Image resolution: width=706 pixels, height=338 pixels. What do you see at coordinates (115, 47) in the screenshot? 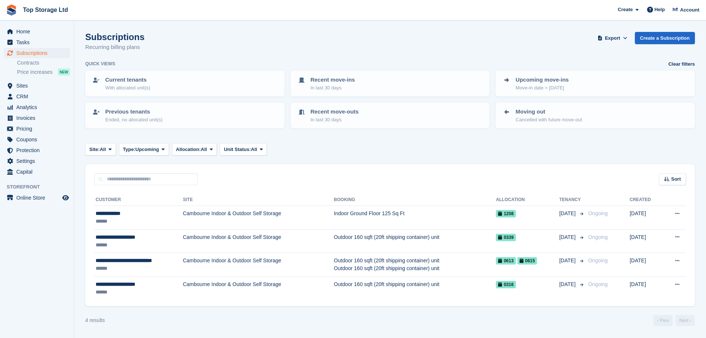
I see `p: Recurring billing plans` at bounding box center [115, 47].